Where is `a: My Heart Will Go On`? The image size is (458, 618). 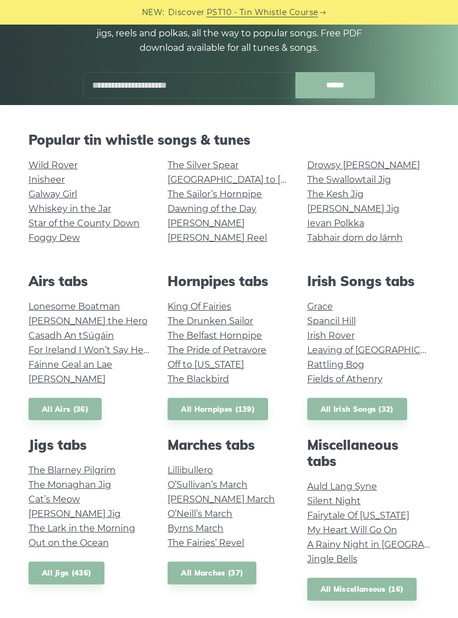
a: My Heart Will Go On is located at coordinates (352, 530).